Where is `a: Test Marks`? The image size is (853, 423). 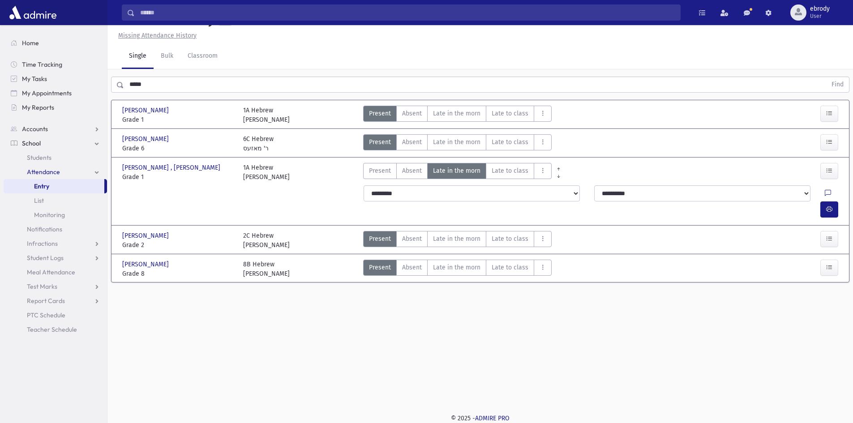
a: Test Marks is located at coordinates (55, 286).